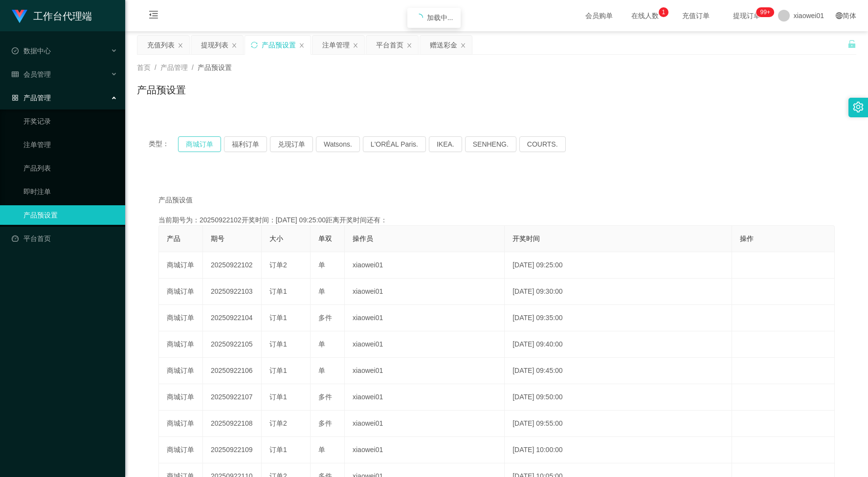  I want to click on i: 图标: sync, so click(254, 45).